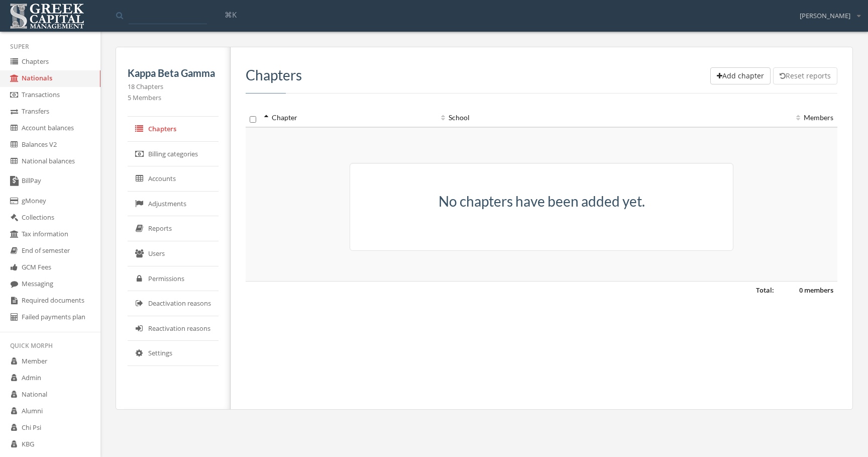 The image size is (868, 457). What do you see at coordinates (805, 76) in the screenshot?
I see `button: Reset reports` at bounding box center [805, 76].